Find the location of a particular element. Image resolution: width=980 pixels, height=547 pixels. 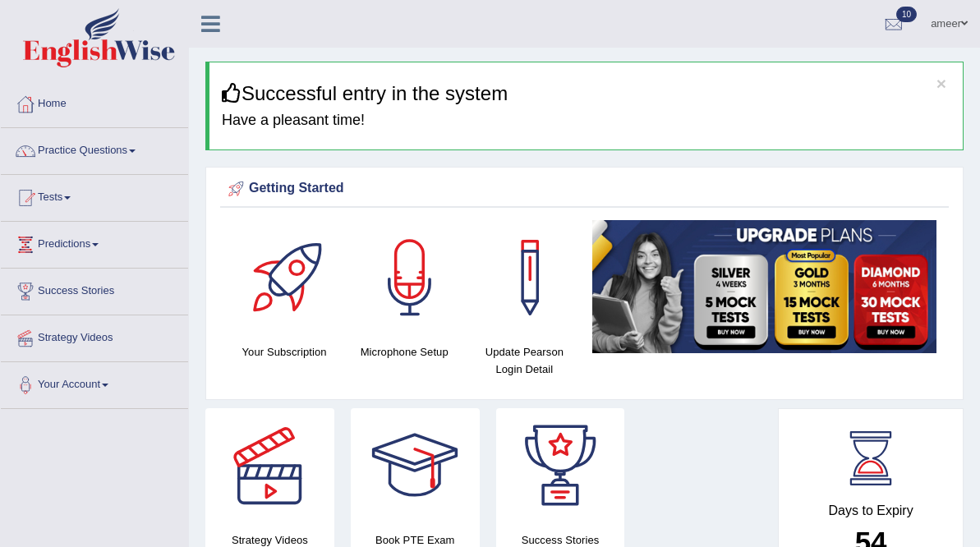

a: Success Stories is located at coordinates (95, 290).